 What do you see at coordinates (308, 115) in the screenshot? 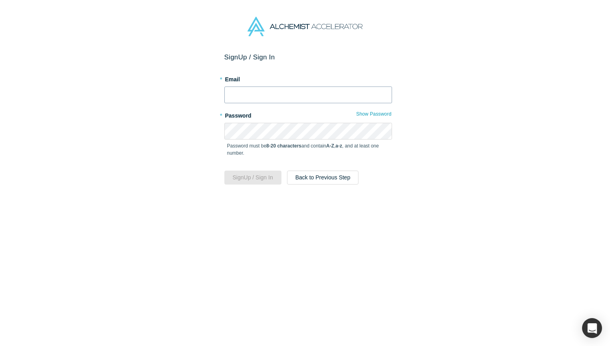
I see `label: Password` at bounding box center [308, 115].